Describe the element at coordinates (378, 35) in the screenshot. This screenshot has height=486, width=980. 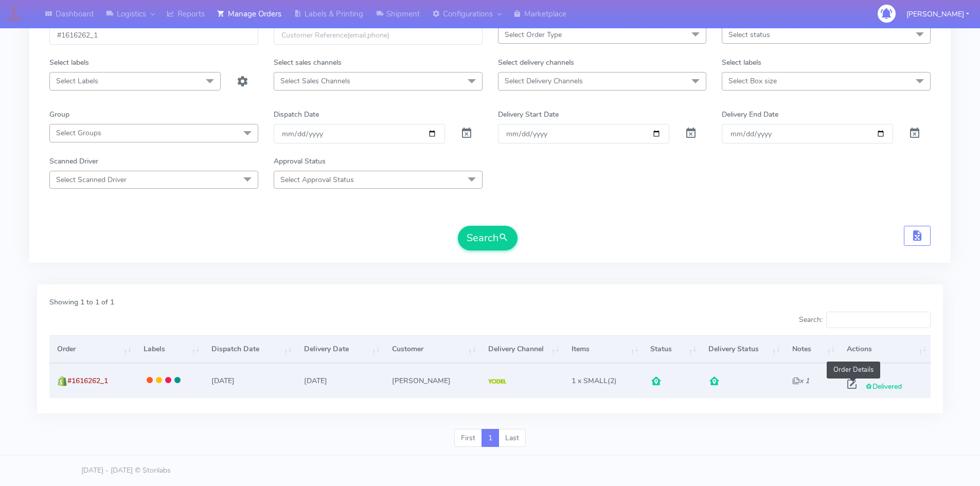
I see `input: Customer Reference(email,phone)` at that location.